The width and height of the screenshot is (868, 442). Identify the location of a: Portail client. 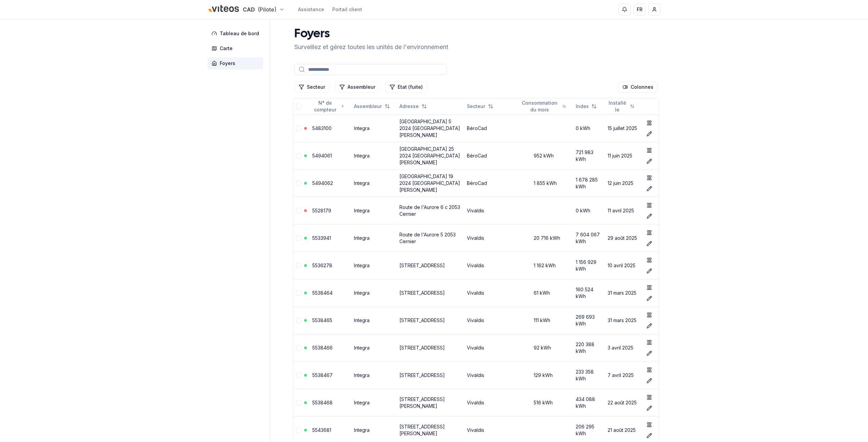
(347, 10).